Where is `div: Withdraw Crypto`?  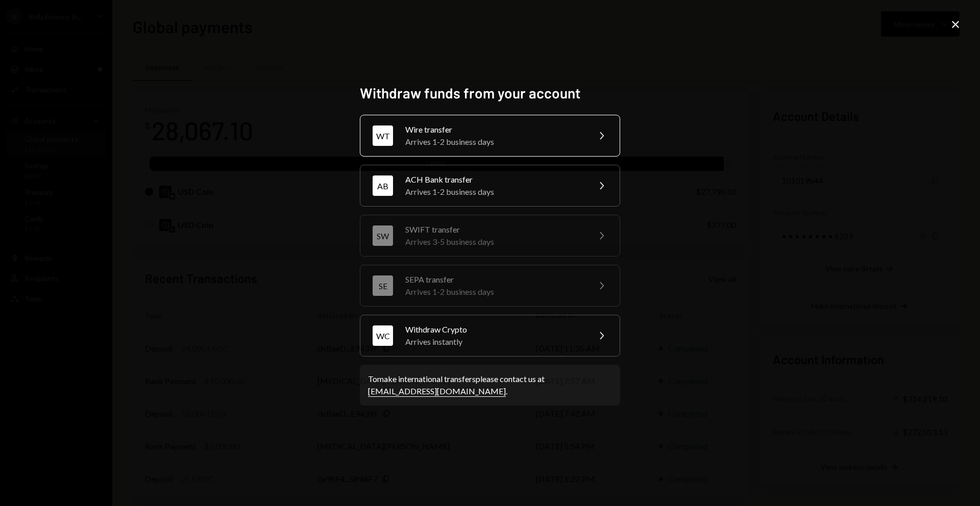
div: Withdraw Crypto is located at coordinates (494, 330).